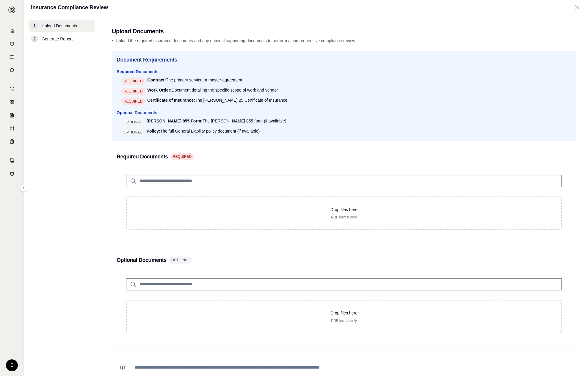  Describe the element at coordinates (12, 161) in the screenshot. I see `a: Contract Analysis` at that location.